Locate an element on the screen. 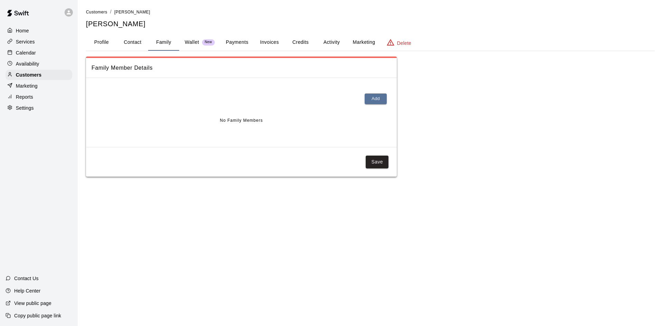 This screenshot has height=326, width=663. p: Customers is located at coordinates (29, 75).